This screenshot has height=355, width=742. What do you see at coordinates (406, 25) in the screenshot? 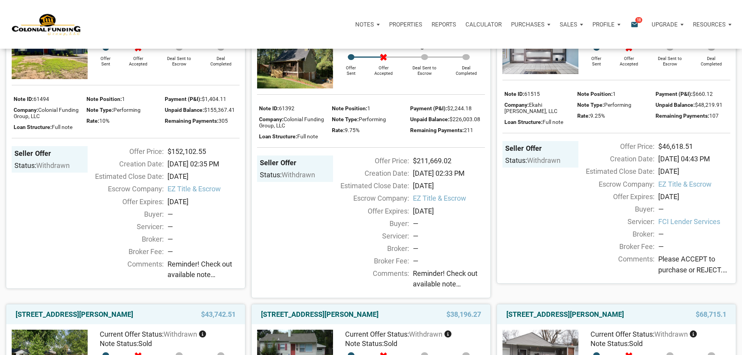
I see `a: Properties` at bounding box center [406, 25].